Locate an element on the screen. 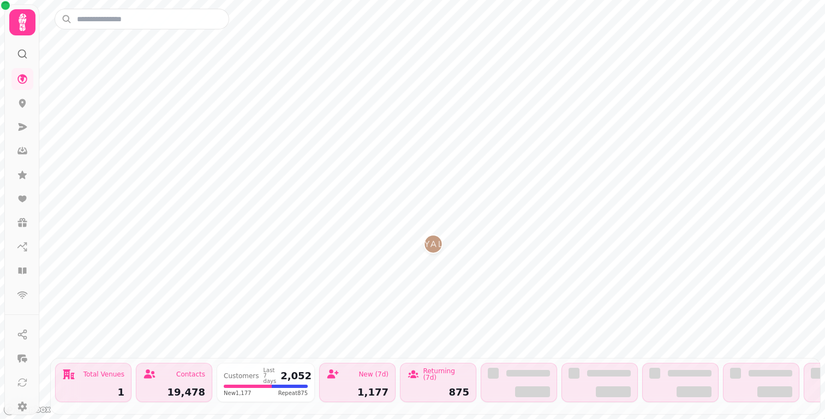  div: Total Venues is located at coordinates (104, 375).